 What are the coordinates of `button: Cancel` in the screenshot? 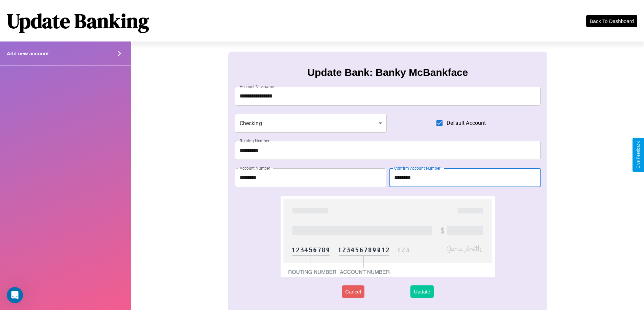 It's located at (353, 292).